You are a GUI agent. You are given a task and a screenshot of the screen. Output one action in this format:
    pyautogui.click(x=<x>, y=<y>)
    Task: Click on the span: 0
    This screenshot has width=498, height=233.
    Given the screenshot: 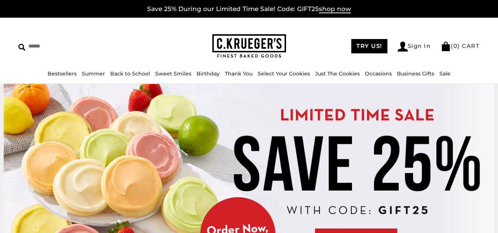 What is the action you would take?
    pyautogui.click(x=456, y=46)
    